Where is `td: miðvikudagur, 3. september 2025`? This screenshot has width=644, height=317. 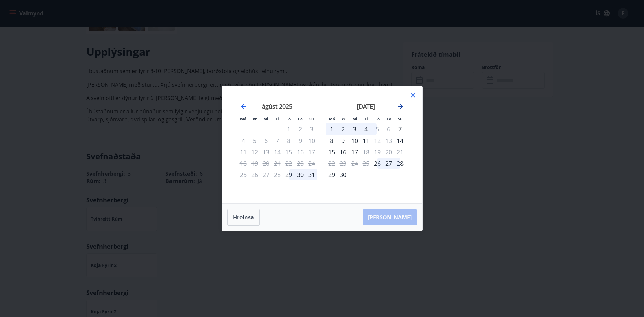 td: miðvikudagur, 3. september 2025 is located at coordinates (354, 129).